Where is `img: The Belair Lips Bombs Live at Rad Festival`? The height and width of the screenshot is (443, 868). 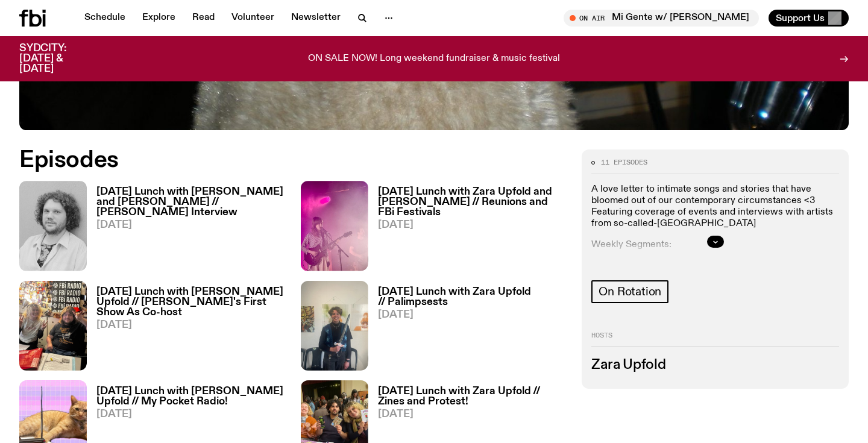
img: The Belair Lips Bombs Live at Rad Festival is located at coordinates (335, 226).